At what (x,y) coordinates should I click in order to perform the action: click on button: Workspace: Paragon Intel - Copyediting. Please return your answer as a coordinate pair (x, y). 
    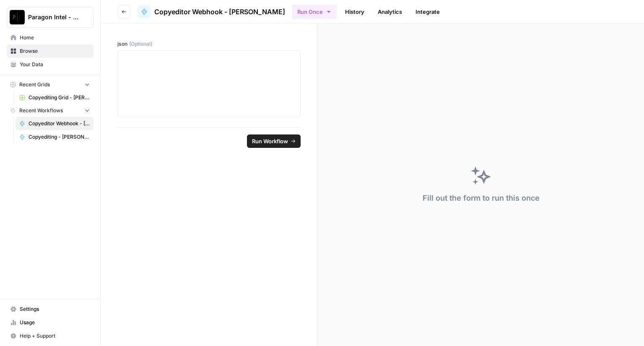
    Looking at the image, I should click on (50, 17).